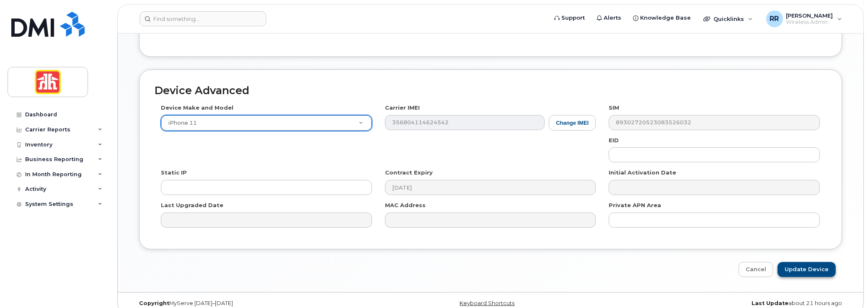 Image resolution: width=868 pixels, height=308 pixels. Describe the element at coordinates (266, 123) in the screenshot. I see `a: iPhone 11` at that location.